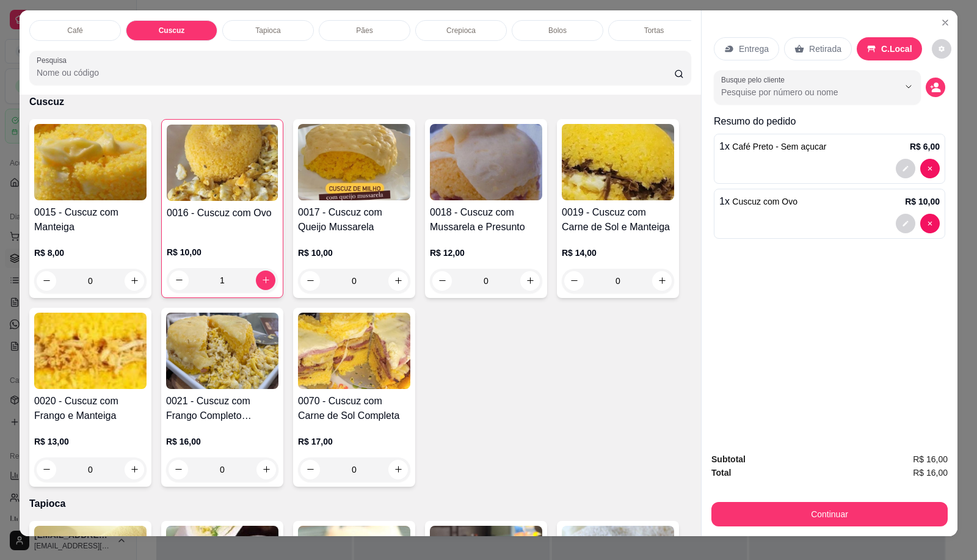 This screenshot has width=977, height=560. Describe the element at coordinates (909, 87) in the screenshot. I see `button: Show suggestions` at that location.